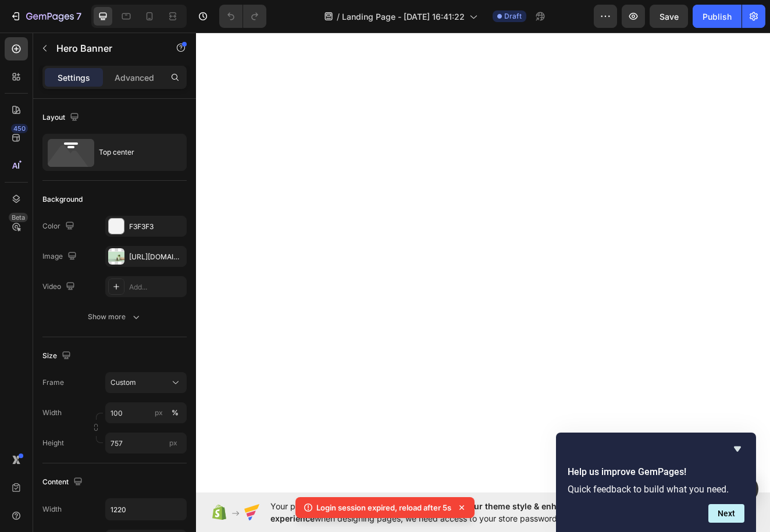  I want to click on label: Frame, so click(53, 383).